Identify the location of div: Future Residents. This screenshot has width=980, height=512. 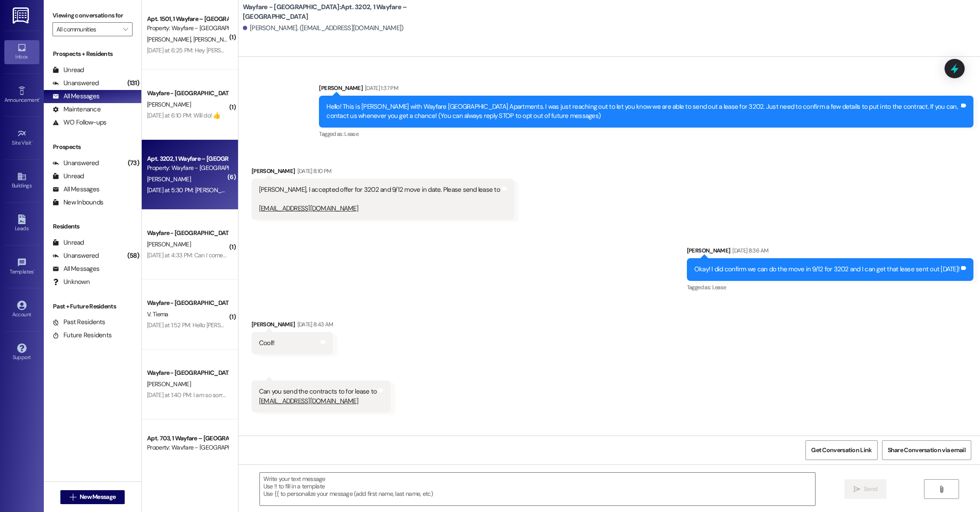
(82, 335).